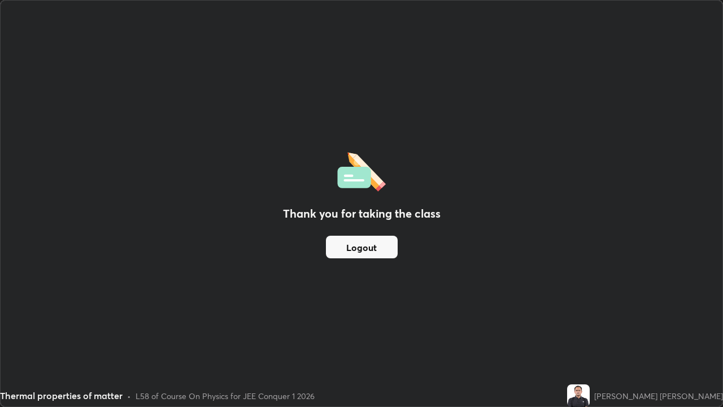 This screenshot has height=407, width=723. Describe the element at coordinates (361, 247) in the screenshot. I see `button: Logout` at that location.